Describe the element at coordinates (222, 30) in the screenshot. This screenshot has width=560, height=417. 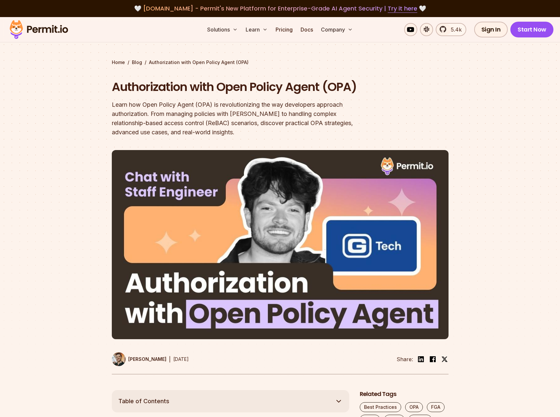
I see `button: Solutions` at that location.